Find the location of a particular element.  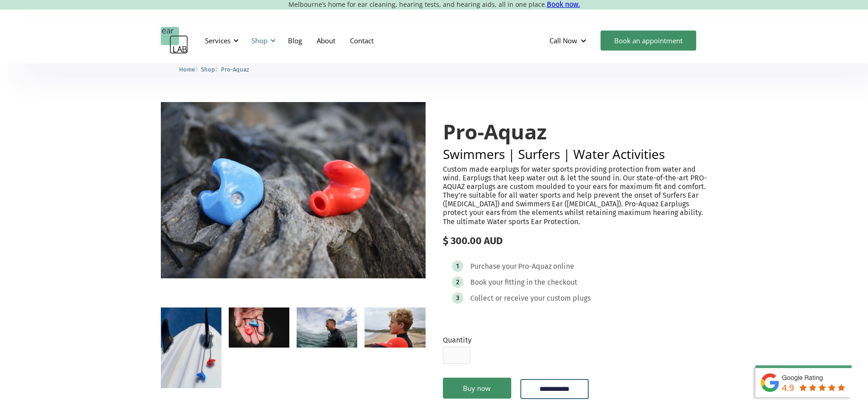

a: Shop is located at coordinates (208, 69).